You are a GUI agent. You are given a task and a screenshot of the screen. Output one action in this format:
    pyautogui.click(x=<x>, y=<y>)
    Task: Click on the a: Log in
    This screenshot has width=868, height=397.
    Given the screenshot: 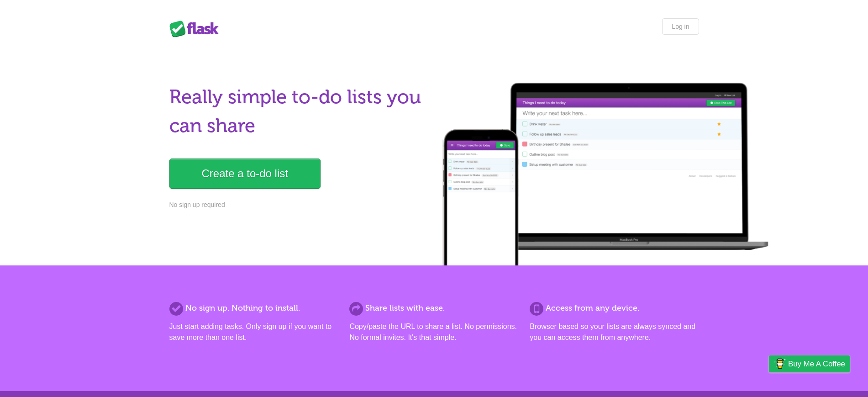 What is the action you would take?
    pyautogui.click(x=680, y=27)
    